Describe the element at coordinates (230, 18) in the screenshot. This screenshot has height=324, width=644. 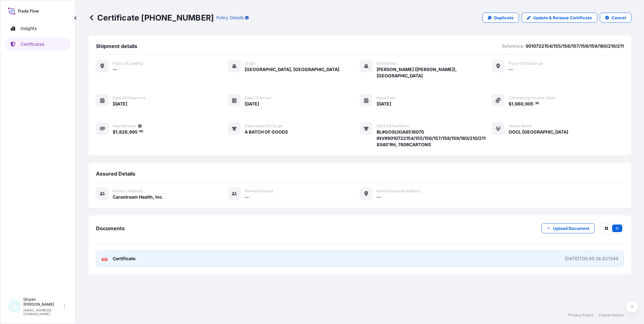
I see `p: Policy Details` at that location.